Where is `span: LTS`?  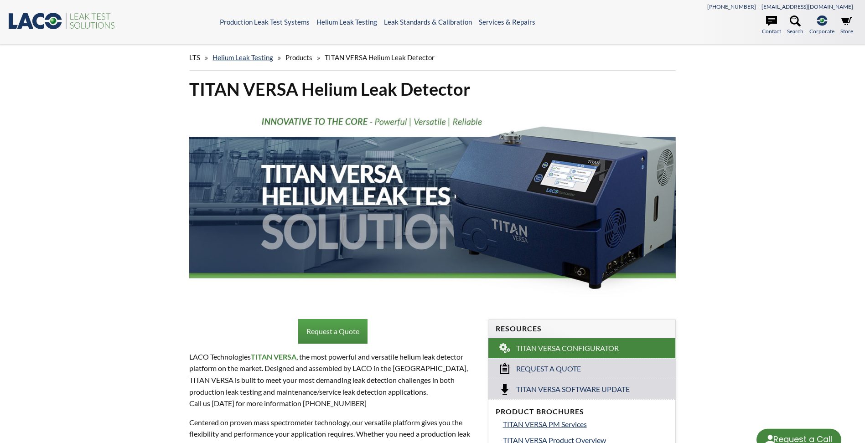
span: LTS is located at coordinates (195, 57).